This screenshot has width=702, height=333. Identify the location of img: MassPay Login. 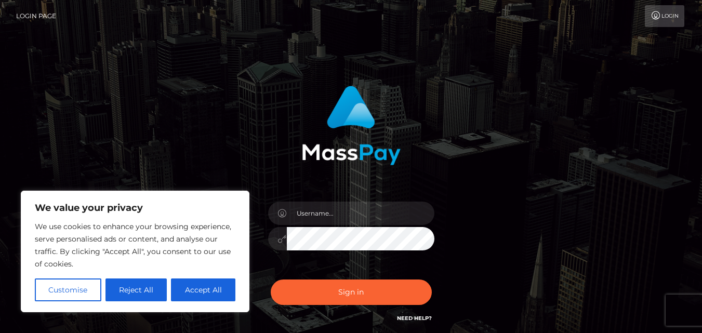
(351, 125).